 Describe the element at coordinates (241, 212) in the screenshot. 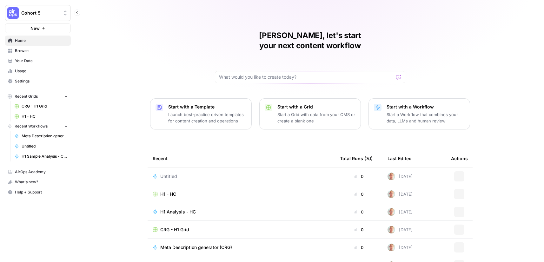

I see `a: H1 Analysis - HC` at that location.